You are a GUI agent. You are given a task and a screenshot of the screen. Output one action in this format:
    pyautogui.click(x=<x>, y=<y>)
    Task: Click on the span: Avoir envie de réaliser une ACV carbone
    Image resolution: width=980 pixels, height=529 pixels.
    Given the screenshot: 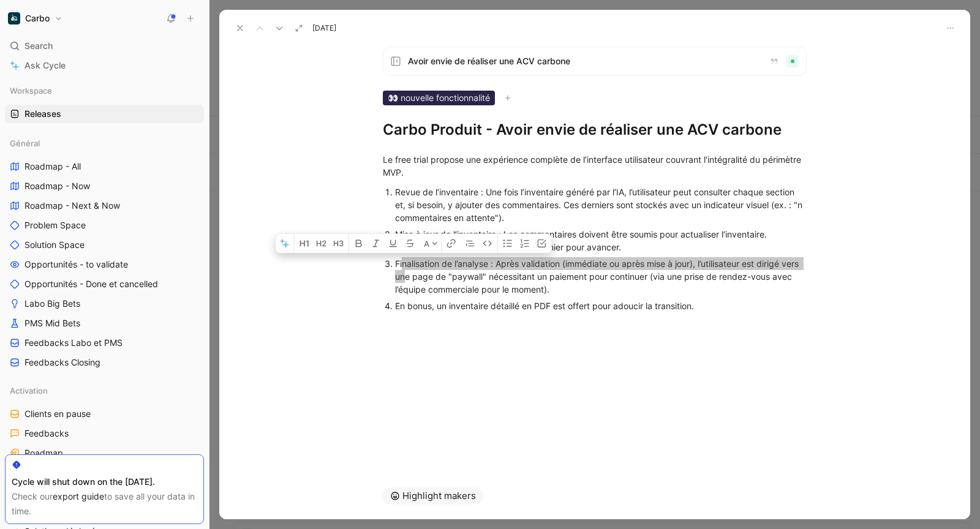 What is the action you would take?
    pyautogui.click(x=584, y=61)
    